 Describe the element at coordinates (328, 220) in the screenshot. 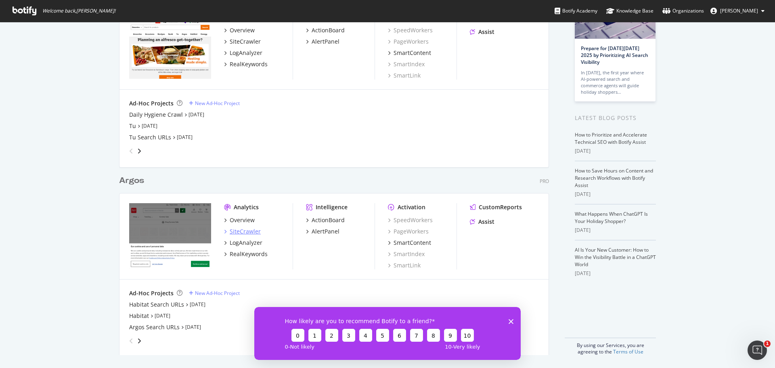

I see `div: ActionBoard` at that location.